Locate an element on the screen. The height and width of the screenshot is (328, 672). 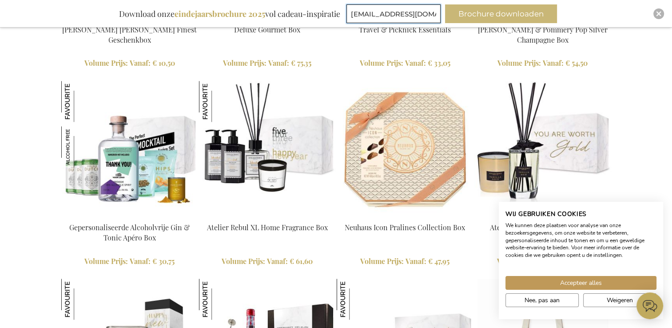
a: Travel & Picknick Essentials is located at coordinates (404, 29).